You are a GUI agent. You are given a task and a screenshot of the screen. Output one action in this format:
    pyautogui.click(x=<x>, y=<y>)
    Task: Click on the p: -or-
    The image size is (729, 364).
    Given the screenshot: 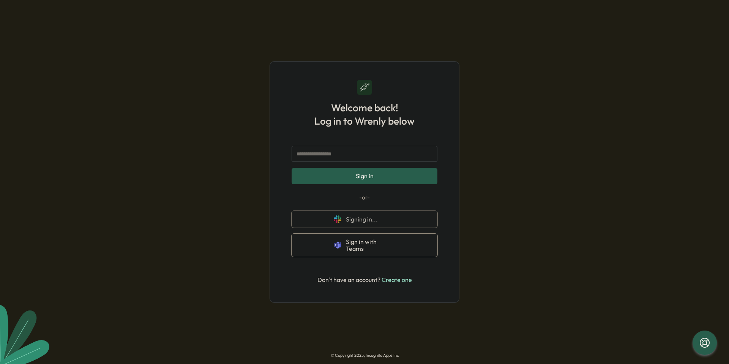 What is the action you would take?
    pyautogui.click(x=365, y=197)
    